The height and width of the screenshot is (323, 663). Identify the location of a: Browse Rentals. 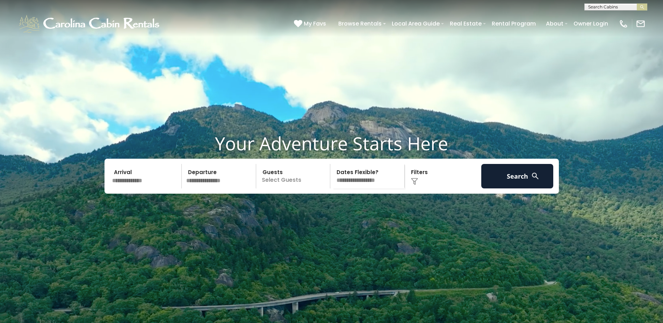
(360, 23).